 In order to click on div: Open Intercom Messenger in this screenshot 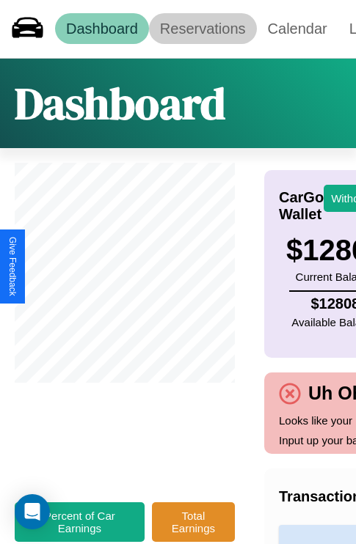, I will do `click(32, 512)`.